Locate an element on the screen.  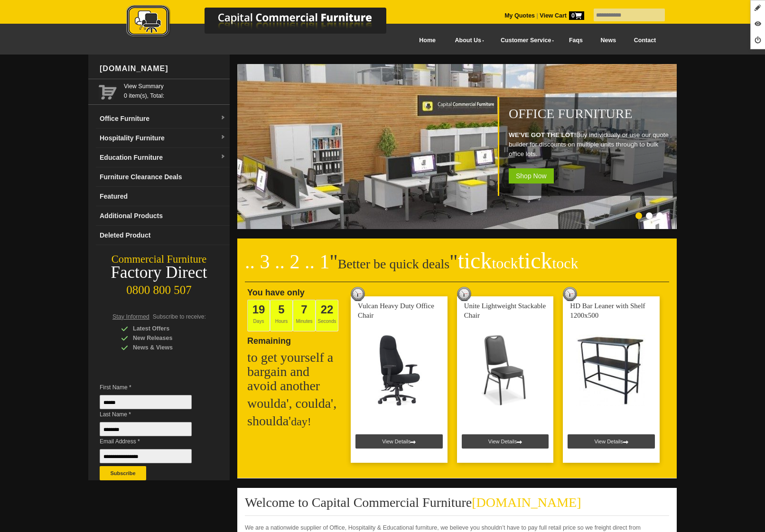
a: Featured is located at coordinates (163, 196).